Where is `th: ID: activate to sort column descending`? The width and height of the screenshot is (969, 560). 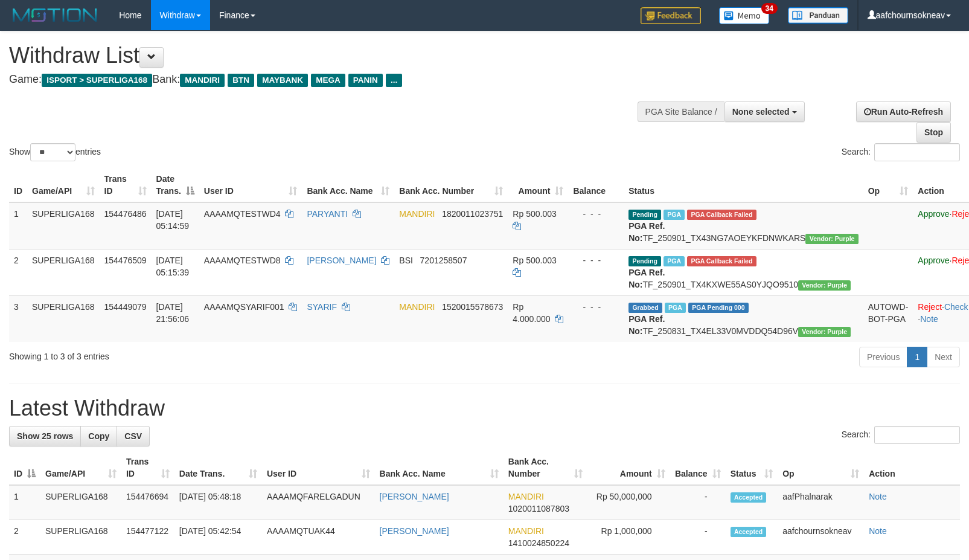
th: ID: activate to sort column descending is located at coordinates (25, 467).